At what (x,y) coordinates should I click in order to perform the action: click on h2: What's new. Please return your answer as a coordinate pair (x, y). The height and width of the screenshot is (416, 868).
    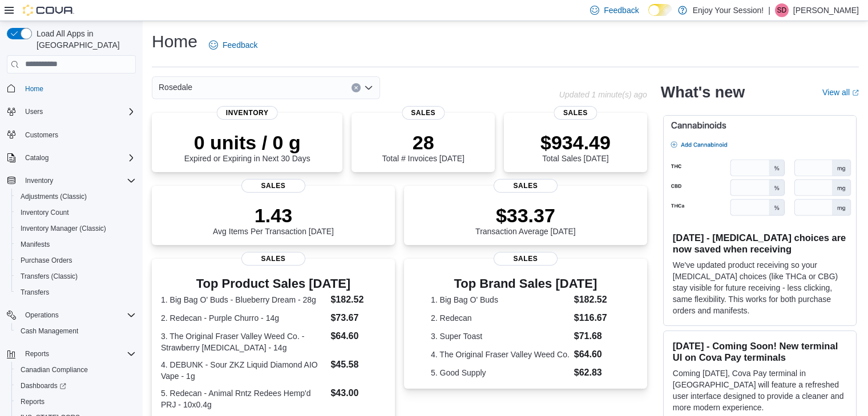
    Looking at the image, I should click on (702, 93).